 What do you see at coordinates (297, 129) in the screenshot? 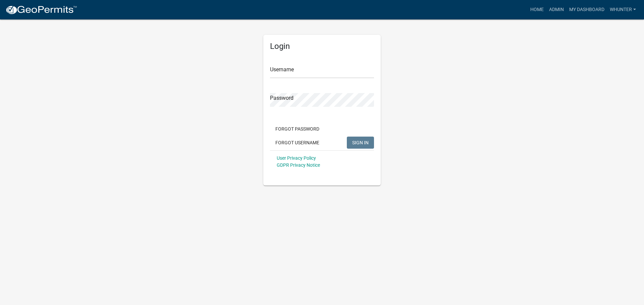
I see `button: Forgot Password` at bounding box center [297, 129].